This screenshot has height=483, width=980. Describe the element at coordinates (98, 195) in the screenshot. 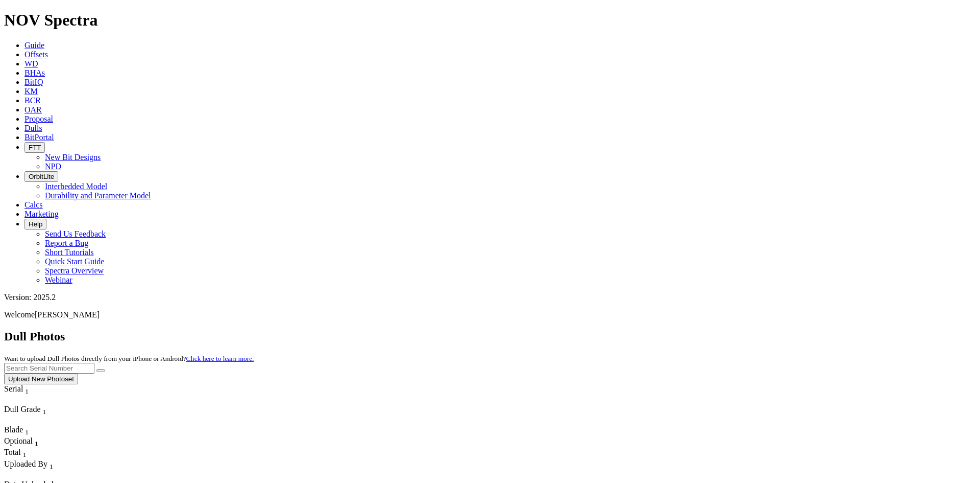

I see `a: Durability and Parameter Model` at that location.